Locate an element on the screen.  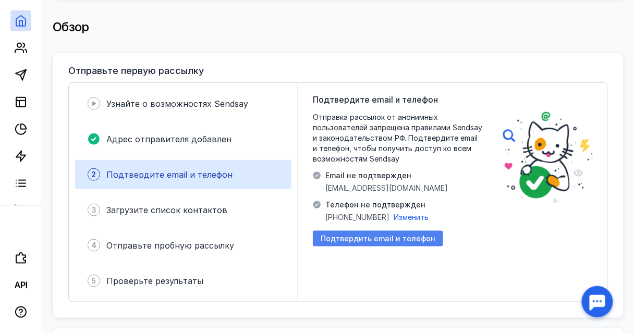
span: Email не подтвержден is located at coordinates (386, 176).